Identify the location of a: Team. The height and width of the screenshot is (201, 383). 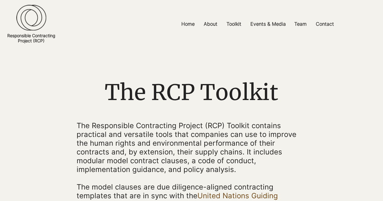
(300, 24).